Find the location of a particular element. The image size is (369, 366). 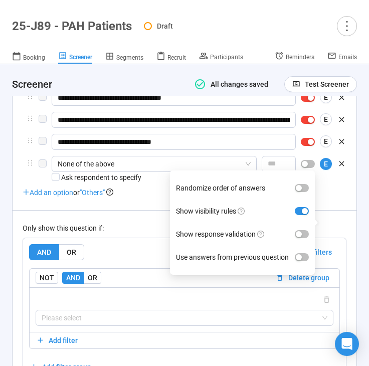

button: Show response validation question-circle is located at coordinates (302, 234).